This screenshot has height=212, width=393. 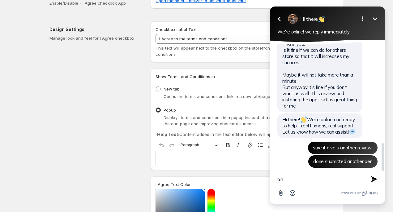 I want to click on span: Popup, so click(x=170, y=110).